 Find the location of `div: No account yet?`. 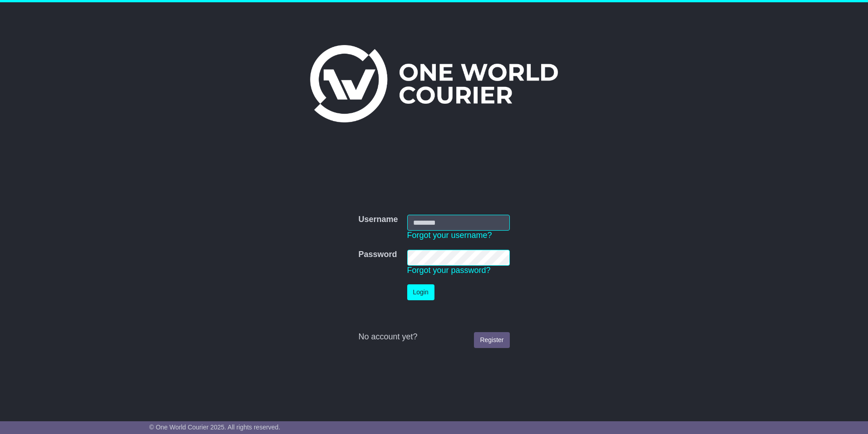

div: No account yet? is located at coordinates (434, 337).